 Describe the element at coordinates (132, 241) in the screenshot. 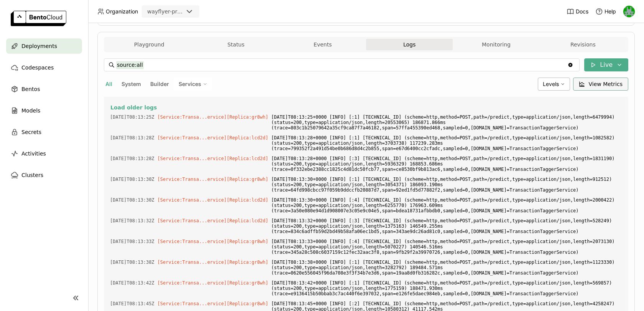

I see `span: 2025-09-27T08:13:33.285Z` at that location.